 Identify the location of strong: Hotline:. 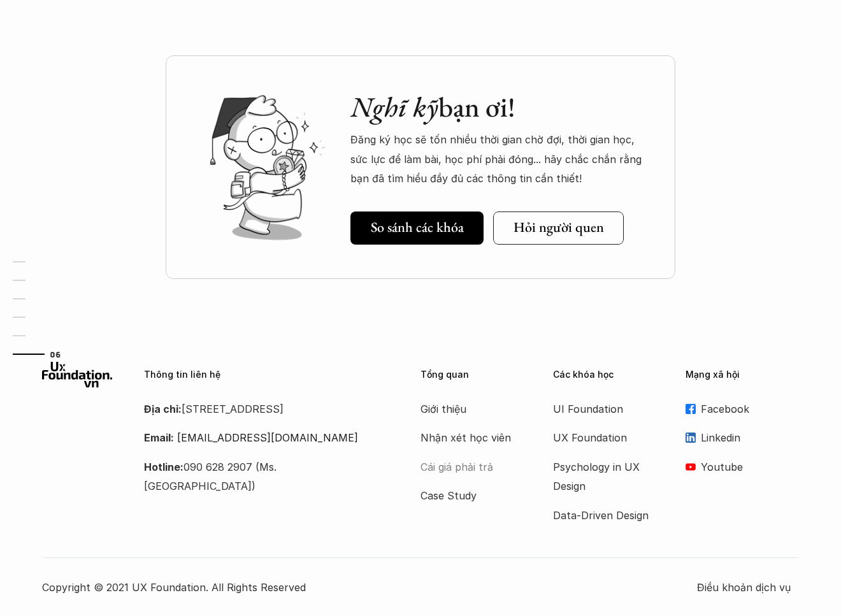
(164, 467).